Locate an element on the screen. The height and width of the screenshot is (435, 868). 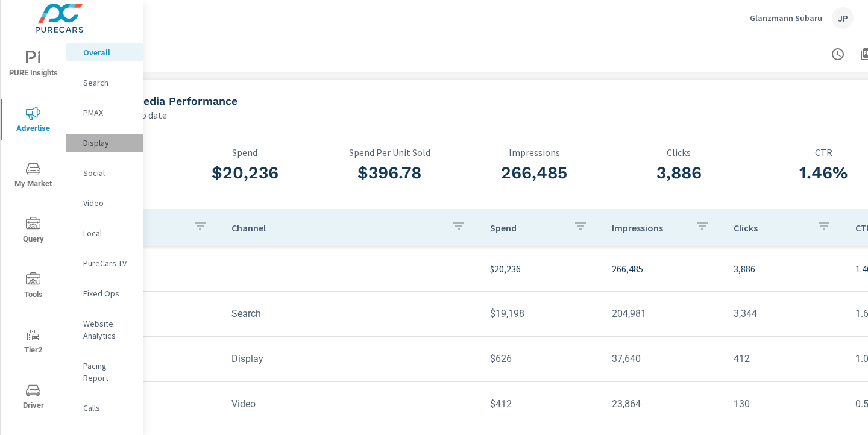
h3: $396.78 is located at coordinates (389, 173).